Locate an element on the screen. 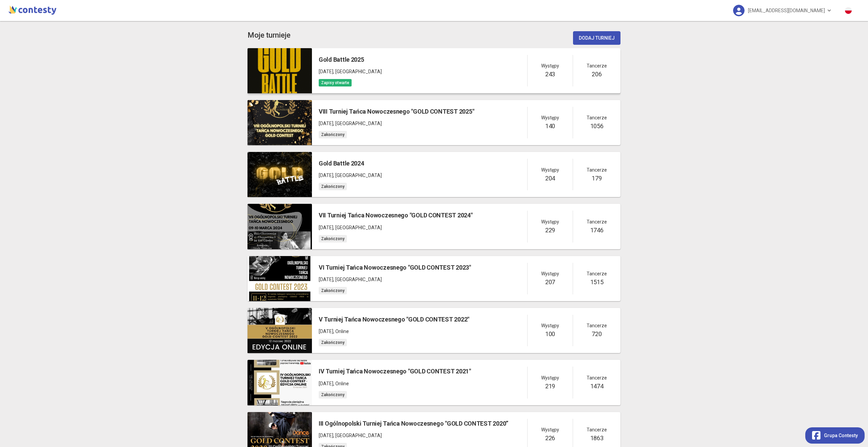  h5: 206 is located at coordinates (597, 74).